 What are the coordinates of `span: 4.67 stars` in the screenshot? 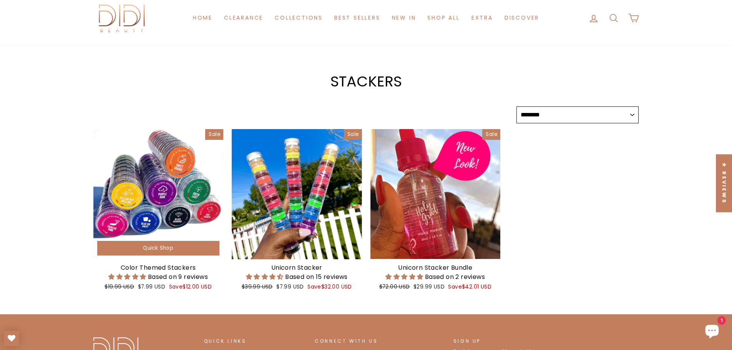 It's located at (265, 277).